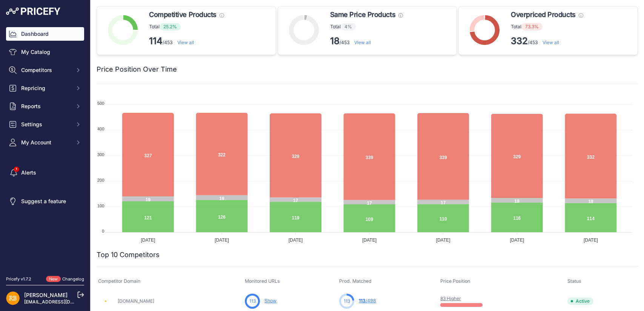 The width and height of the screenshot is (644, 311). Describe the element at coordinates (45, 70) in the screenshot. I see `button: Competitors` at that location.